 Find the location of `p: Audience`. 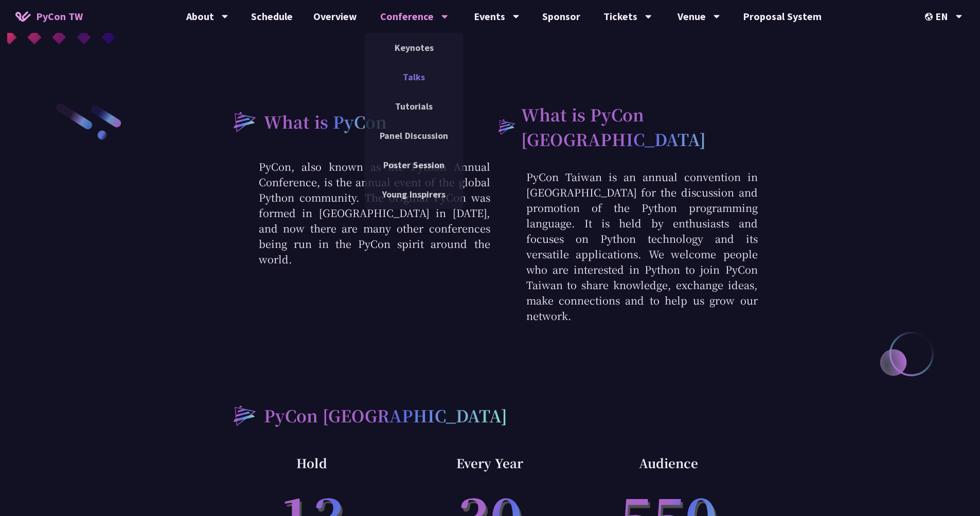

p: Audience is located at coordinates (669, 463).